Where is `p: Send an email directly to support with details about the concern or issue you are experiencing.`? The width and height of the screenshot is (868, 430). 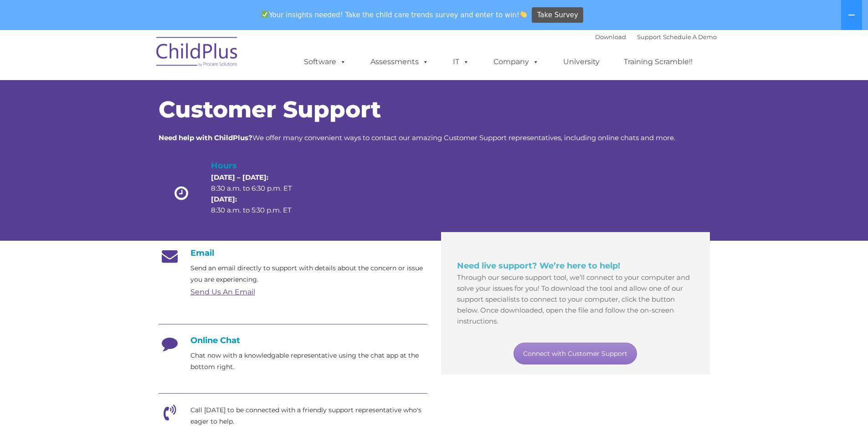 p: Send an email directly to support with details about the concern or issue you are experiencing. is located at coordinates (309, 274).